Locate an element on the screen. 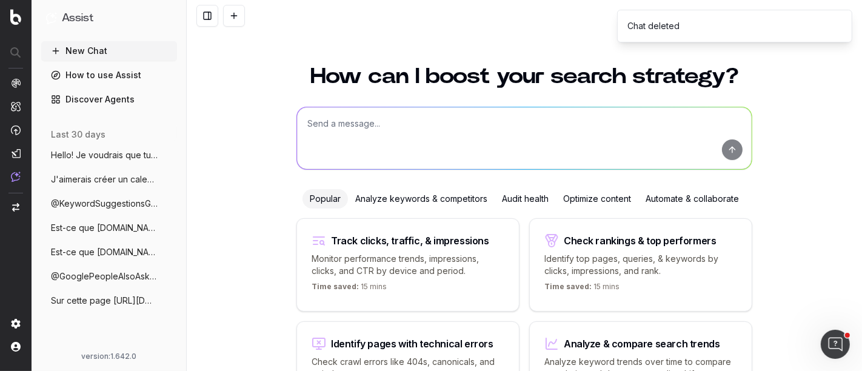  button: @KeywordSuggestionsGoogleAdsPlanner quel is located at coordinates (109, 204).